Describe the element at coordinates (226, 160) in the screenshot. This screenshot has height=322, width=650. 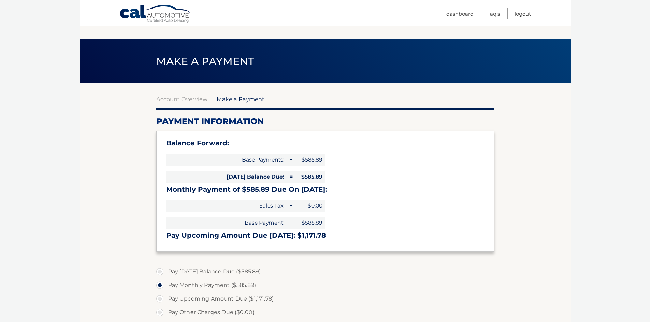
I see `span: Base Payments:` at that location.